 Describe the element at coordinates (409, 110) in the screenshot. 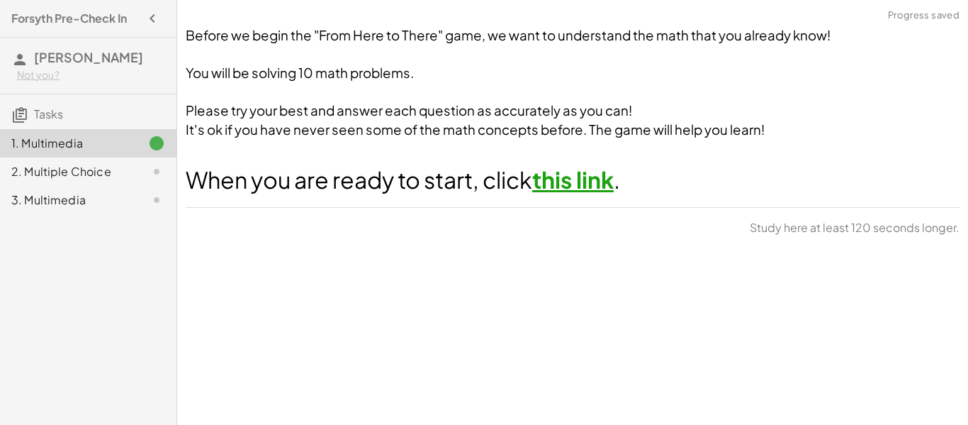

I see `span: Please try your best and answer each question as accurately as you can!` at that location.